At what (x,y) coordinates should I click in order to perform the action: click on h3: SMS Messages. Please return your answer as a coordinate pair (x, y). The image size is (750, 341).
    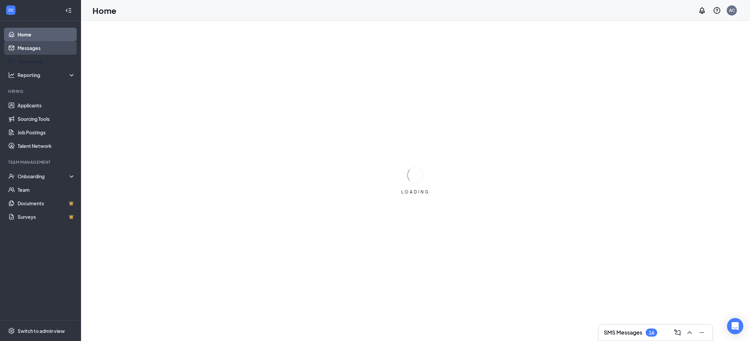
    Looking at the image, I should click on (623, 332).